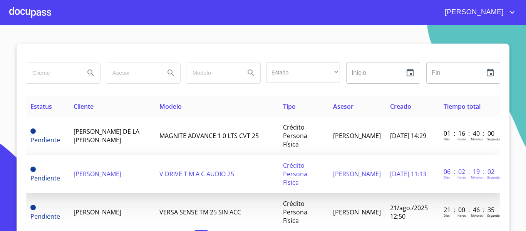 This screenshot has width=526, height=231. I want to click on p: 06 : 02 : 19 : 02, so click(469, 171).